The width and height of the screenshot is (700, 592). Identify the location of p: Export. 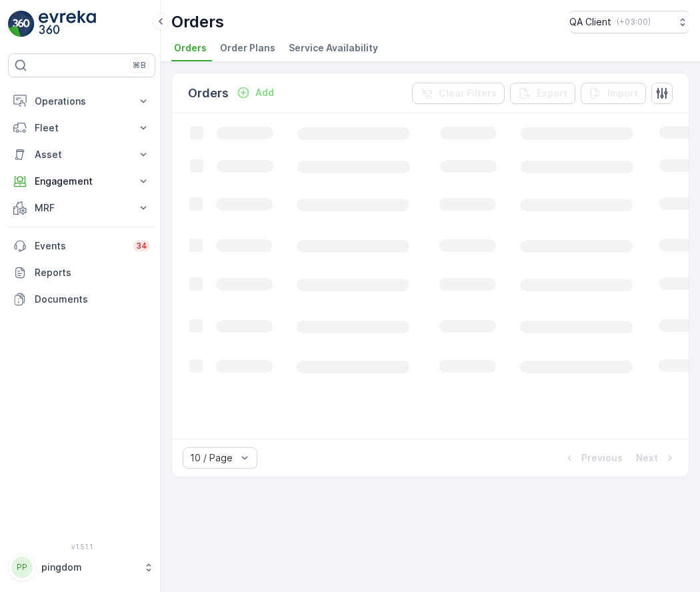
(552, 93).